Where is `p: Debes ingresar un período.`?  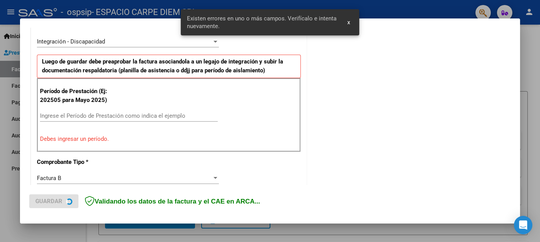
p: Debes ingresar un período. is located at coordinates (169, 139).